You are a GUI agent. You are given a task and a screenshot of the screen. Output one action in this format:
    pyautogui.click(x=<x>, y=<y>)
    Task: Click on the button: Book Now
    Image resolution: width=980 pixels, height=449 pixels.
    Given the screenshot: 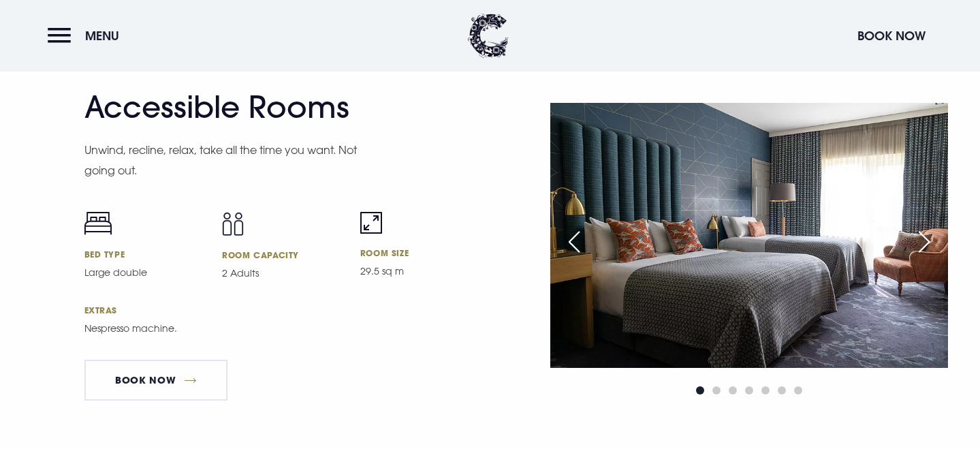 What is the action you would take?
    pyautogui.click(x=892, y=35)
    